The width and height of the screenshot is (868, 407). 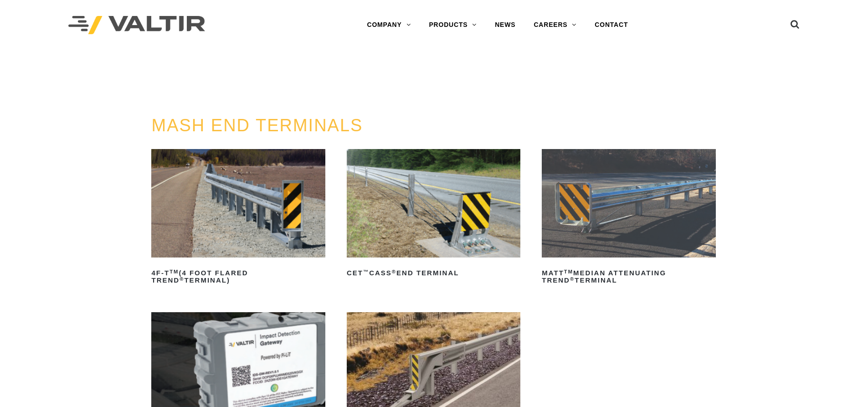 What do you see at coordinates (238, 218) in the screenshot?
I see `a: 4F-TTM(4 Foot Flared TREND®Terminal)` at bounding box center [238, 218].